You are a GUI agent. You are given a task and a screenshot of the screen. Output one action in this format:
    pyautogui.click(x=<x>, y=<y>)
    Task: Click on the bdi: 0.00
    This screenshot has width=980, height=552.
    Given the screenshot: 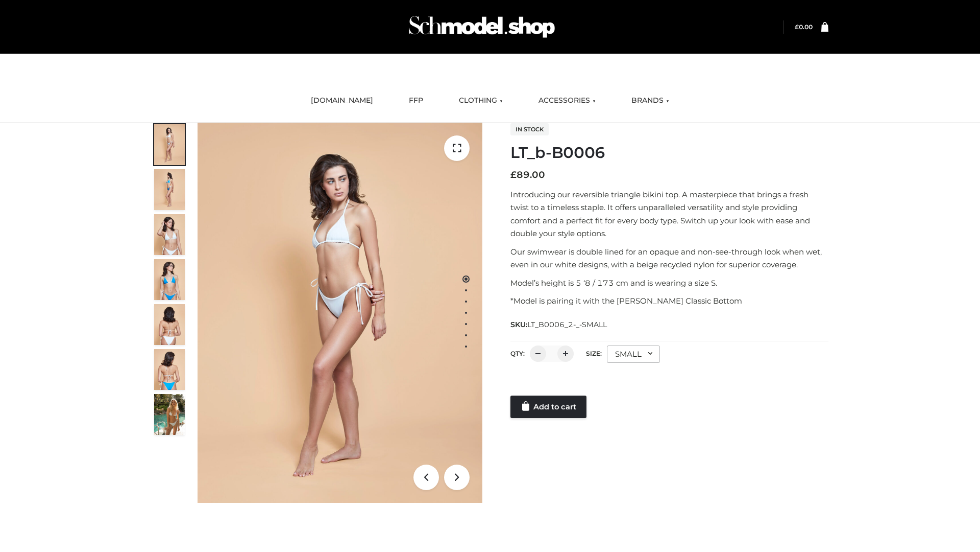 What is the action you would take?
    pyautogui.click(x=804, y=26)
    